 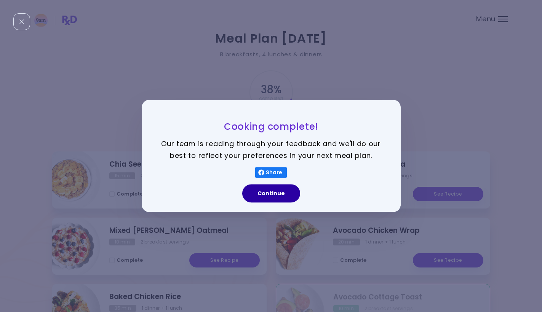 I want to click on button: Share, so click(x=271, y=173).